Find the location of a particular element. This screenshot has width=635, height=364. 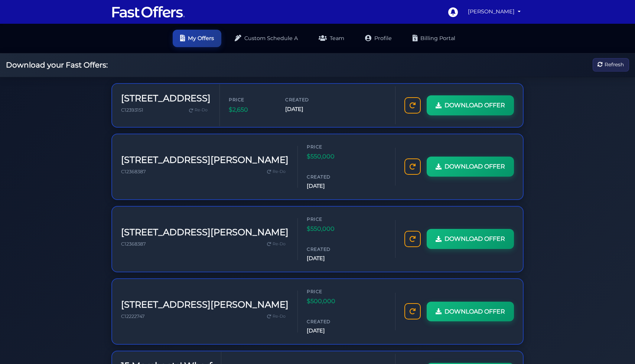

a: My Offers is located at coordinates (197, 38).